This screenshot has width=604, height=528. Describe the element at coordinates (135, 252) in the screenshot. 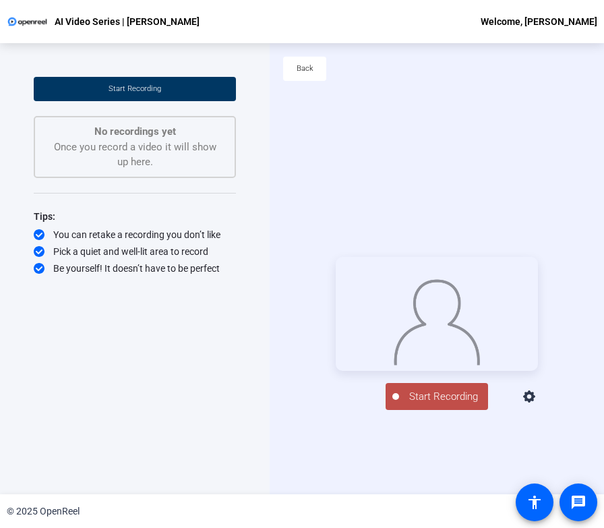

I see `div: Pick a quiet and well-lit area to record` at that location.